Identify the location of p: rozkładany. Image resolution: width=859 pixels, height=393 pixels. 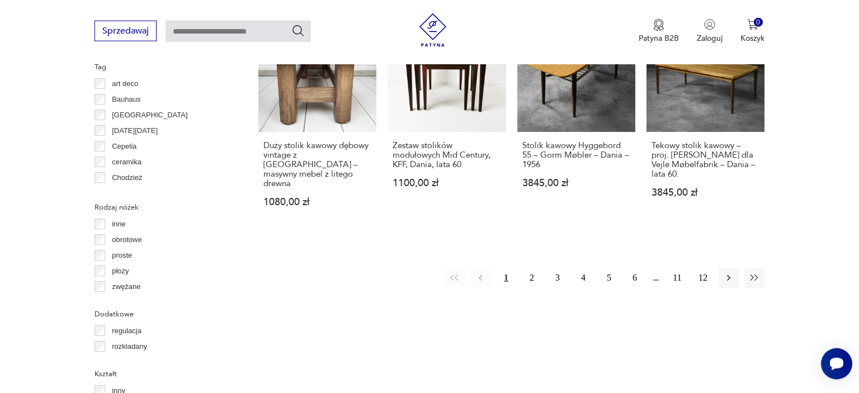
(129, 347).